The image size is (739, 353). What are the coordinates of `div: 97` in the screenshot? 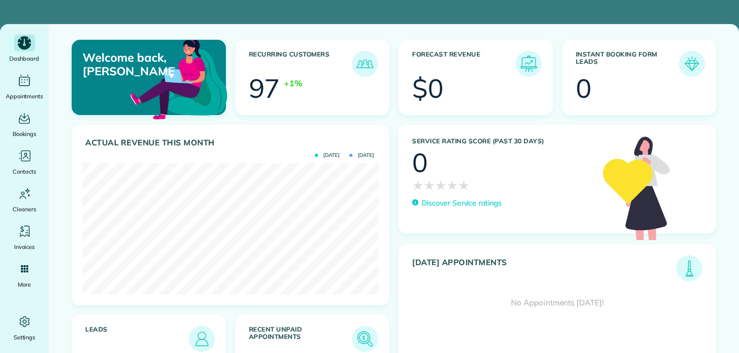 It's located at (265, 88).